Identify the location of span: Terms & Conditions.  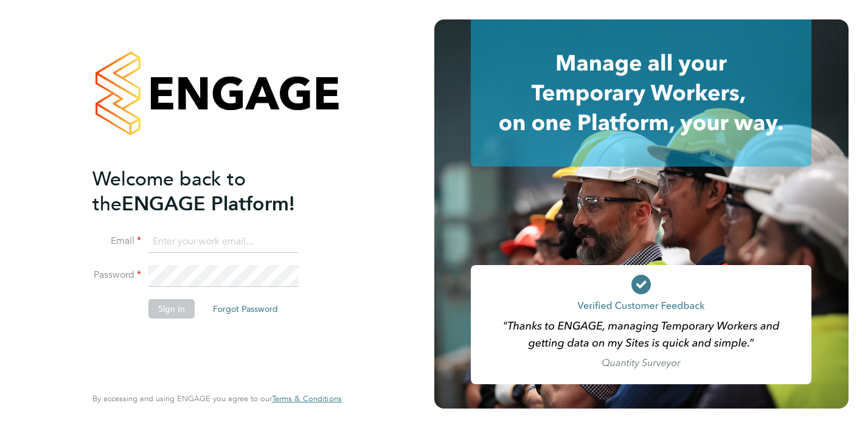
(307, 398).